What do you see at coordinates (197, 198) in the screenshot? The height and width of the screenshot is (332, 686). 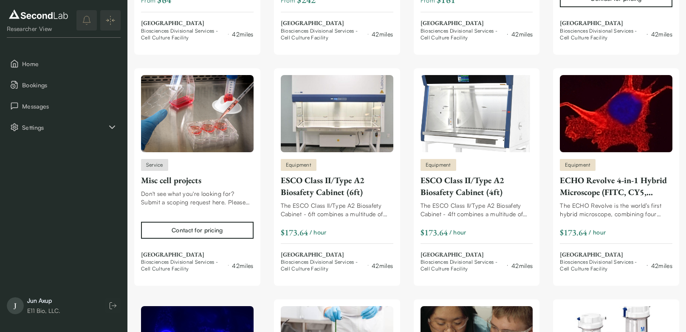 I see `div: Don't see what you're looking for? Submit a scoping request here. Please be sure to provide high ...` at bounding box center [197, 198].